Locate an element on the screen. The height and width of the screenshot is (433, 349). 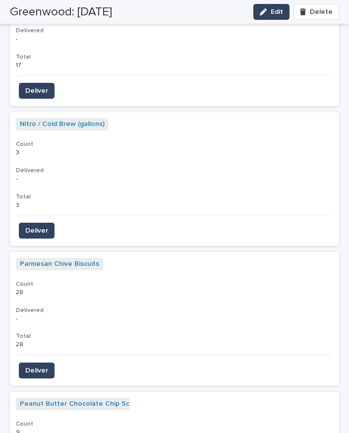
button: Edit is located at coordinates (271, 12).